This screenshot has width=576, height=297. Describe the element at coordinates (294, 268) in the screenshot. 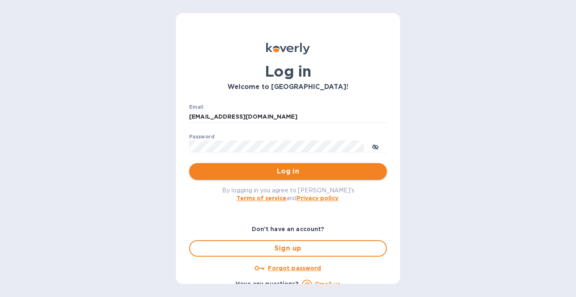

I see `u: Forgot password` at that location.